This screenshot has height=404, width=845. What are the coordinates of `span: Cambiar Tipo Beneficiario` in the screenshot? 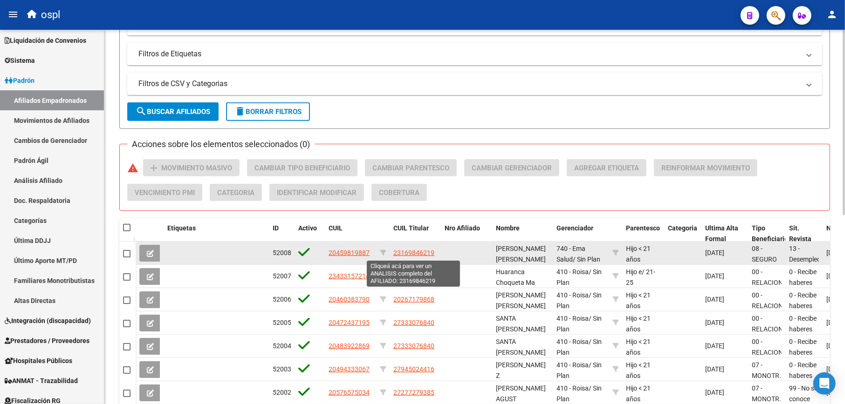 It's located at (302, 168).